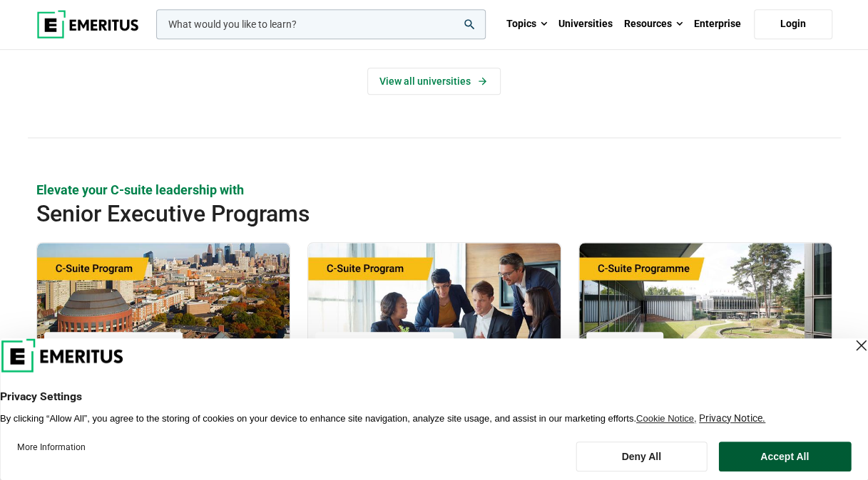 The height and width of the screenshot is (480, 868). What do you see at coordinates (321, 24) in the screenshot?
I see `input: woocommerce-product-search-field-0` at bounding box center [321, 24].